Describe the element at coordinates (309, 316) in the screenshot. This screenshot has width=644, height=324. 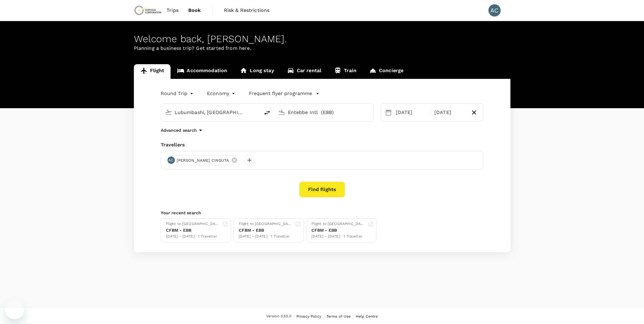
I see `span: Privacy Policy` at that location.